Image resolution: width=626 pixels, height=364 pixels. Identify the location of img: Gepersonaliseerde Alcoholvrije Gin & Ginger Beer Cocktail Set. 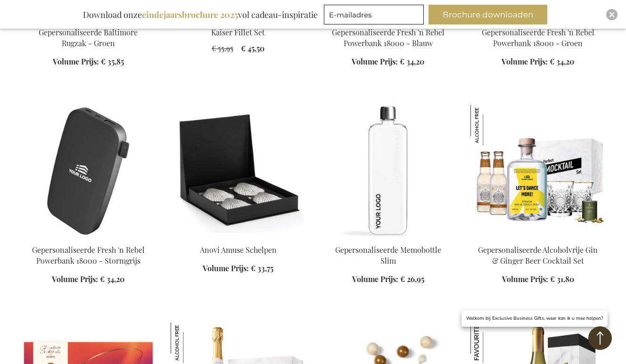
(490, 125).